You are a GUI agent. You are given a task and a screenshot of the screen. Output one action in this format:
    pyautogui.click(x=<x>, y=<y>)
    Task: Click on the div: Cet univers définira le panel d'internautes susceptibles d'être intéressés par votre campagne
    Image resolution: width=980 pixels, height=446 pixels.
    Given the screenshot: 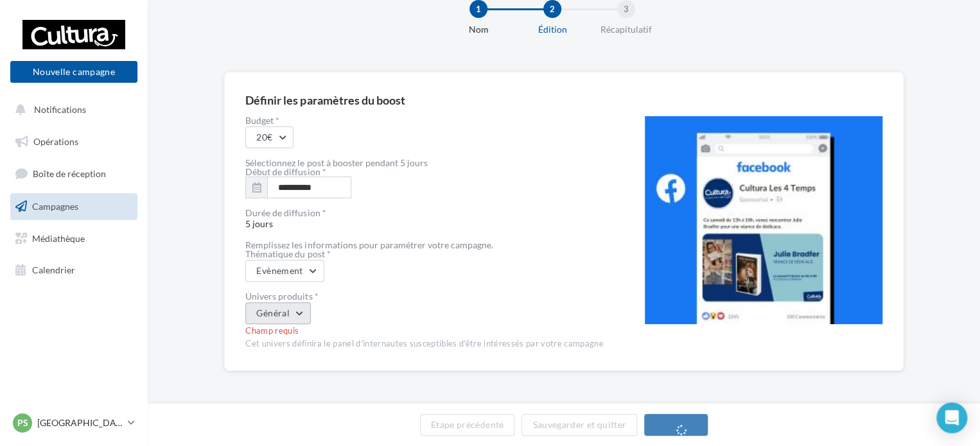 What is the action you would take?
    pyautogui.click(x=423, y=344)
    